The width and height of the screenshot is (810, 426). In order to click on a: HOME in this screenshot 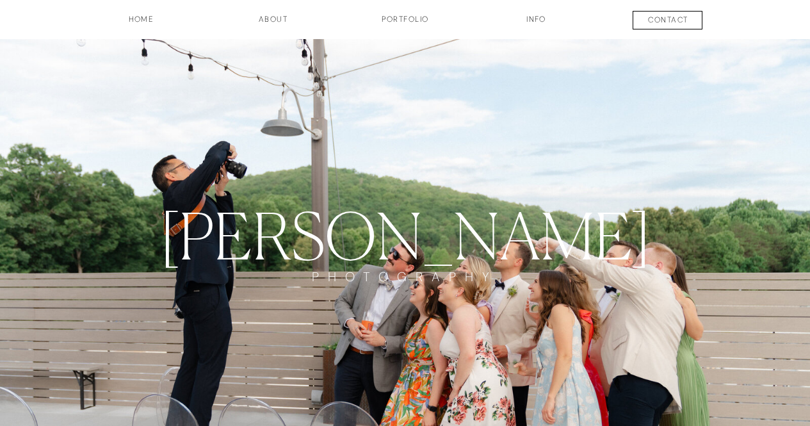, I will do `click(142, 24)`.